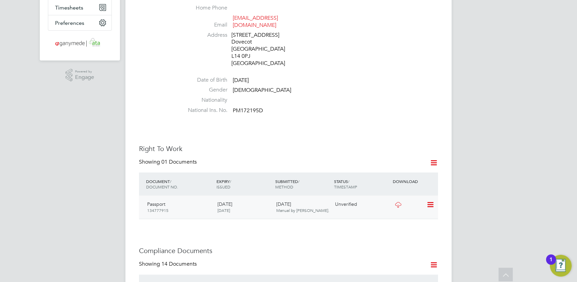 The image size is (577, 282). I want to click on button: Open Resource Center, 1 new notification, so click(560, 265).